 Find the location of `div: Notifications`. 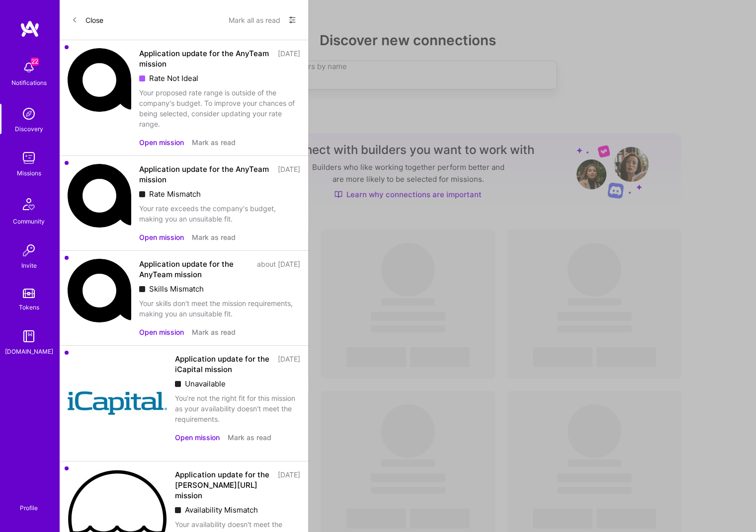

div: Notifications is located at coordinates (29, 82).